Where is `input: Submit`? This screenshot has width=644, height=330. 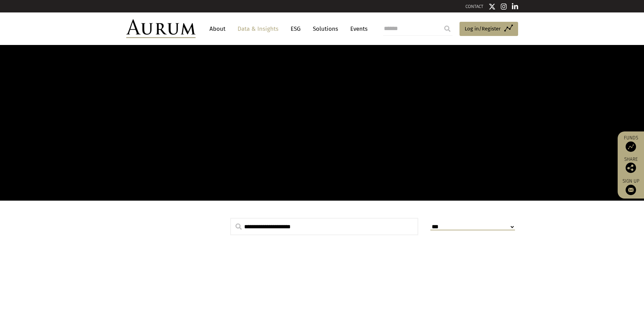 input: Submit is located at coordinates (447, 29).